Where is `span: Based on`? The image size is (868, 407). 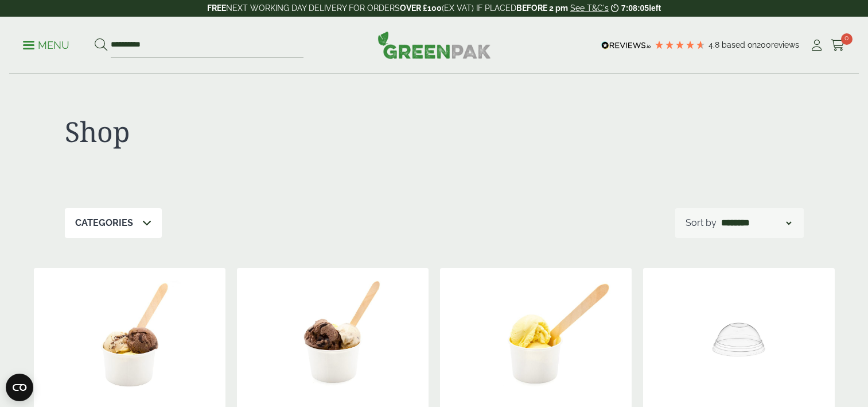 span: Based on is located at coordinates (739, 45).